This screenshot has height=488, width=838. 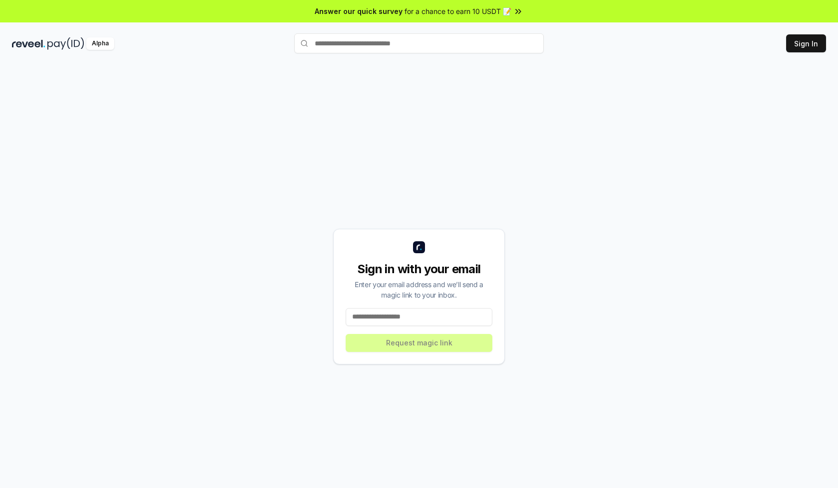 What do you see at coordinates (359, 11) in the screenshot?
I see `span: Answer our quick survey` at bounding box center [359, 11].